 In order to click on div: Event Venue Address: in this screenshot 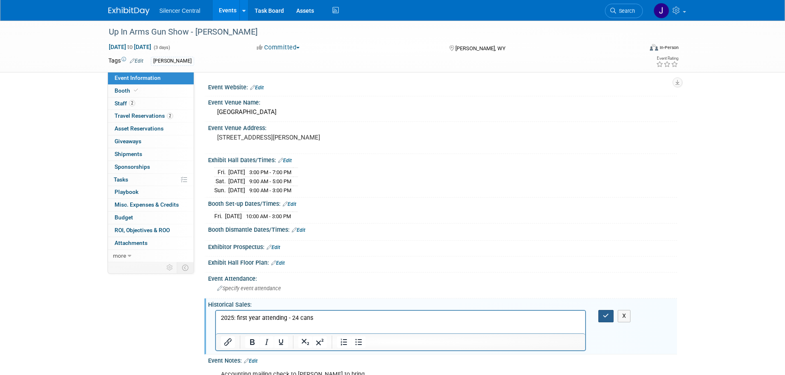, I will do `click(442, 127)`.